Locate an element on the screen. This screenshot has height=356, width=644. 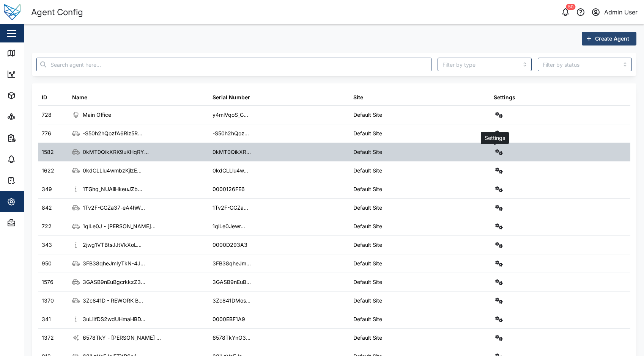
div: 0000126FE6 is located at coordinates (228, 189).